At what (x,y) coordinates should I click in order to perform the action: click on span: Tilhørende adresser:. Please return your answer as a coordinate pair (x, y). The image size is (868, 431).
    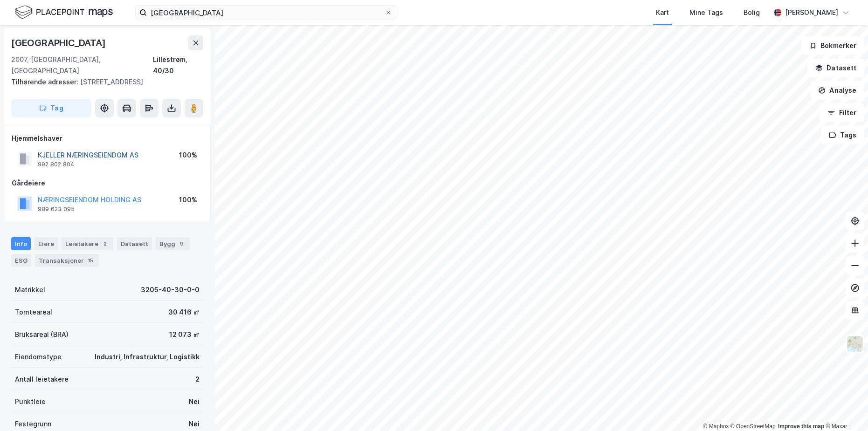
    Looking at the image, I should click on (46, 82).